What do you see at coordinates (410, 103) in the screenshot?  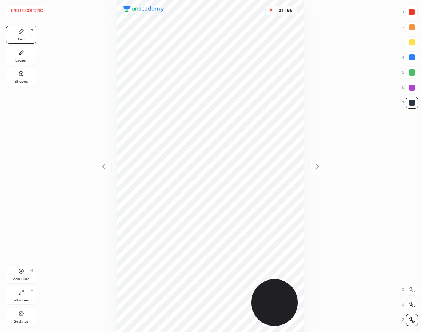 I see `div: 7` at bounding box center [410, 103].